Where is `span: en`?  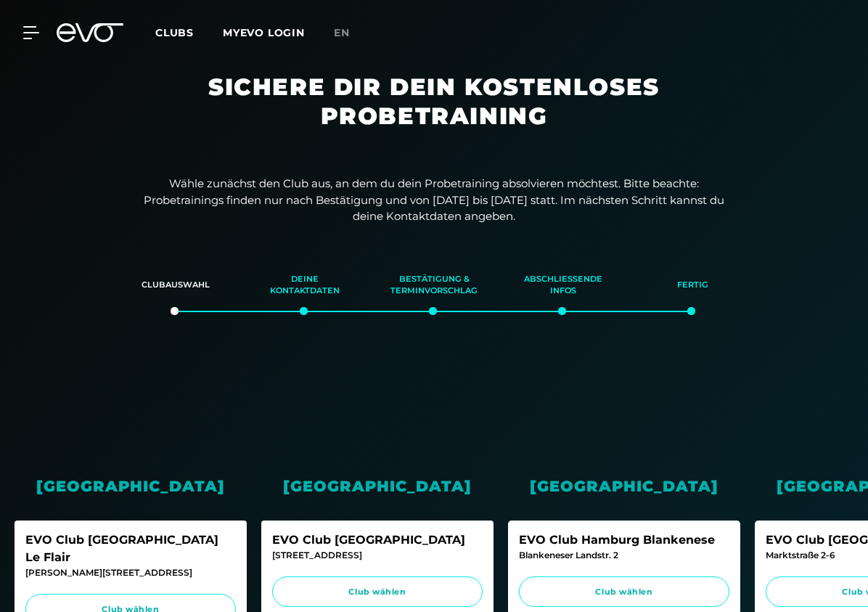 span: en is located at coordinates (342, 32).